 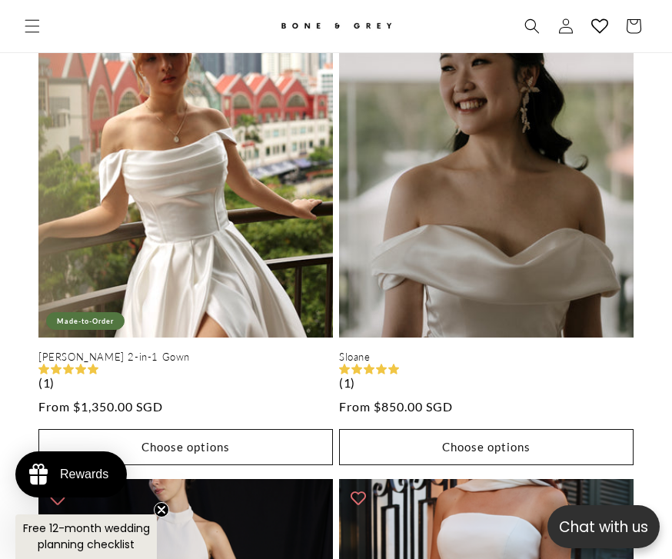 What do you see at coordinates (603, 527) in the screenshot?
I see `button: Open chatbox` at bounding box center [603, 527].